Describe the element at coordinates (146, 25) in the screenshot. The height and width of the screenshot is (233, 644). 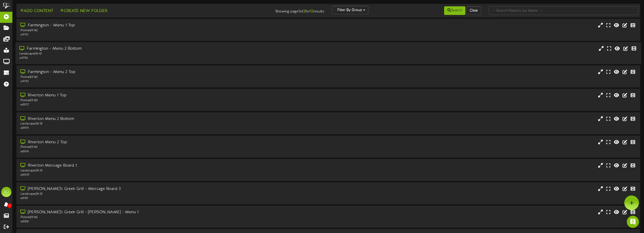
I see `div: Farmington - Menu 1 Top` at that location.